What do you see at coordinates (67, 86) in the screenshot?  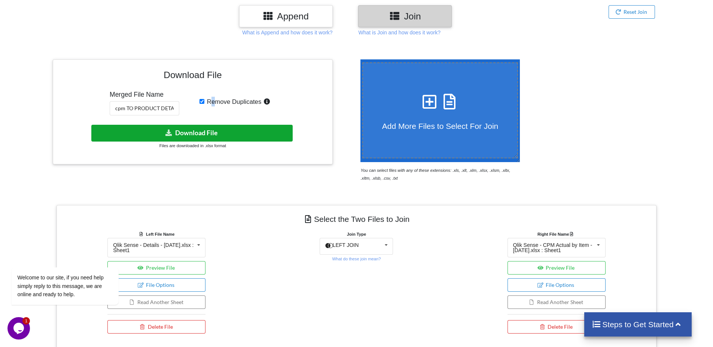 I see `div: Welcome to our site, if you need help simply reply to this message, we are online and ready to help.` at bounding box center [67, 86].